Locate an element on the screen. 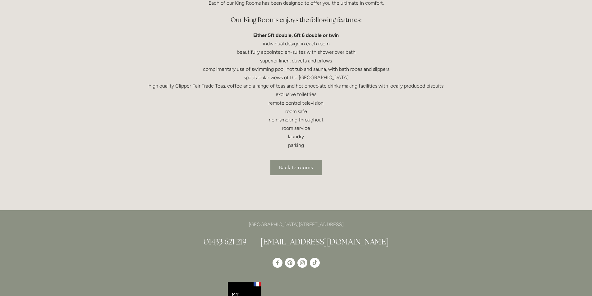 This screenshot has width=592, height=296. strong: Either 5ft double, 6ft 6 double or twin is located at coordinates (296, 35).